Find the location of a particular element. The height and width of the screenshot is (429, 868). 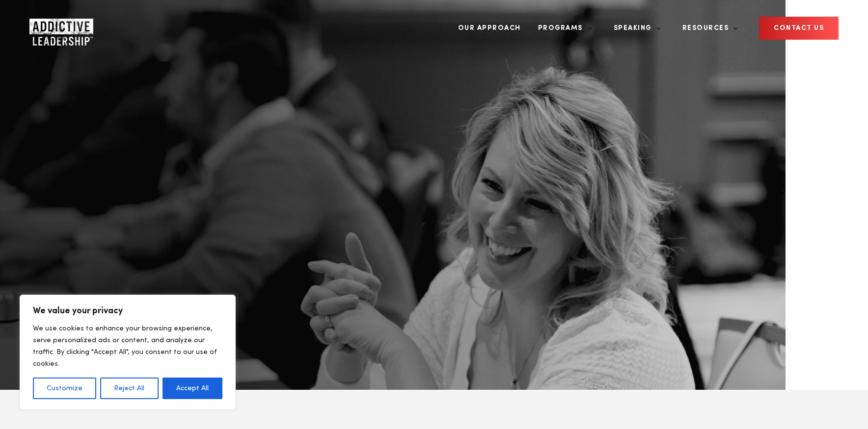

div: We value your privacy is located at coordinates (128, 353).